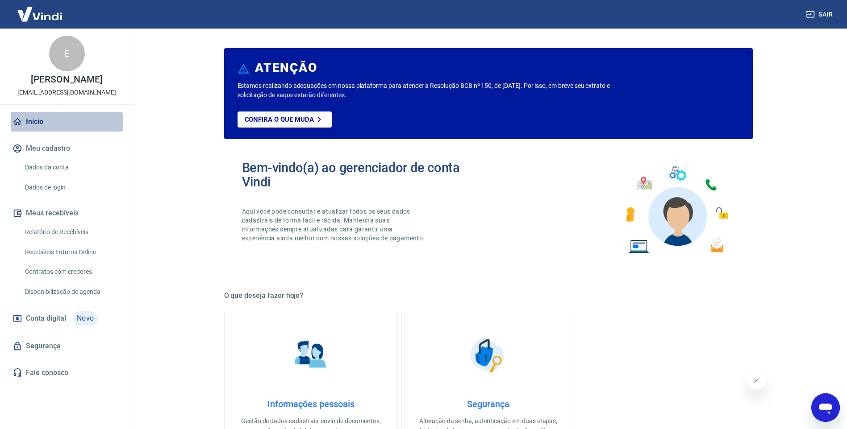 The image size is (847, 429). I want to click on h2: Bem-vindo(a) ao gerenciador de conta Vindi, so click(365, 175).